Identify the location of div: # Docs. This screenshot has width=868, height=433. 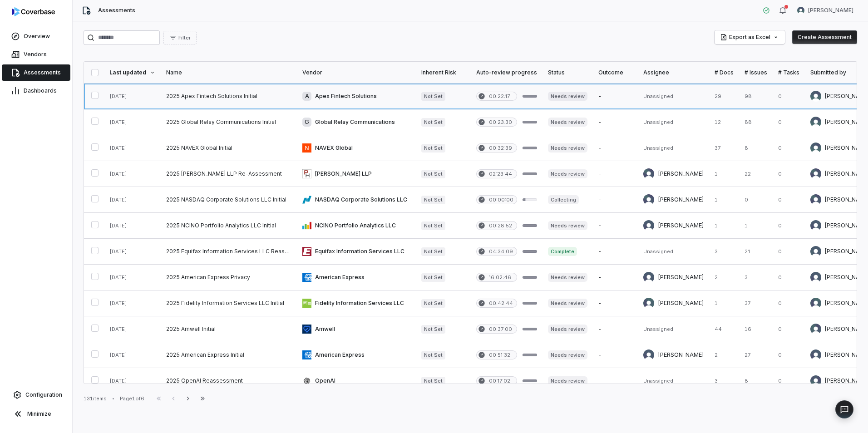
(724, 72).